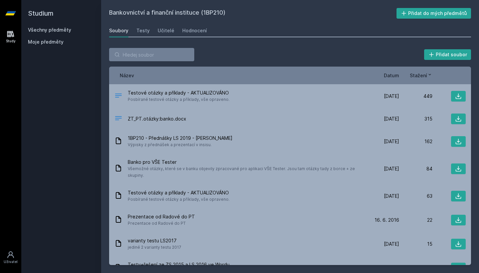 This screenshot has height=273, width=479. Describe the element at coordinates (119, 31) in the screenshot. I see `div: Soubory` at that location.